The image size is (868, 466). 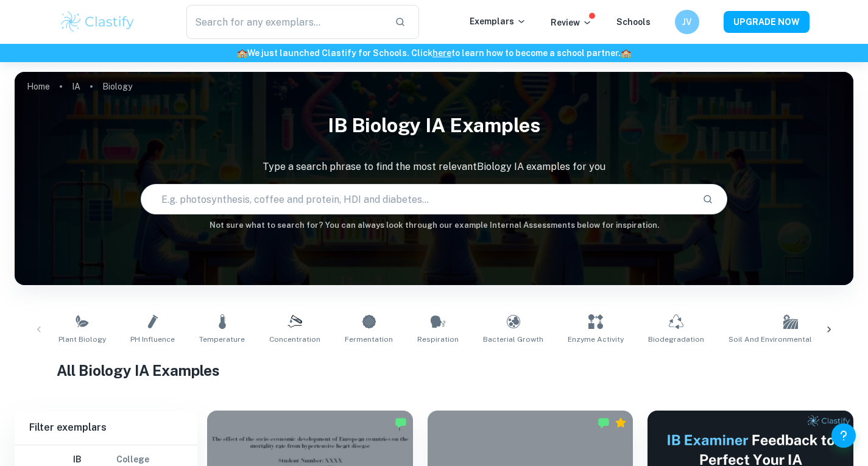 I want to click on span: Temperature, so click(x=222, y=339).